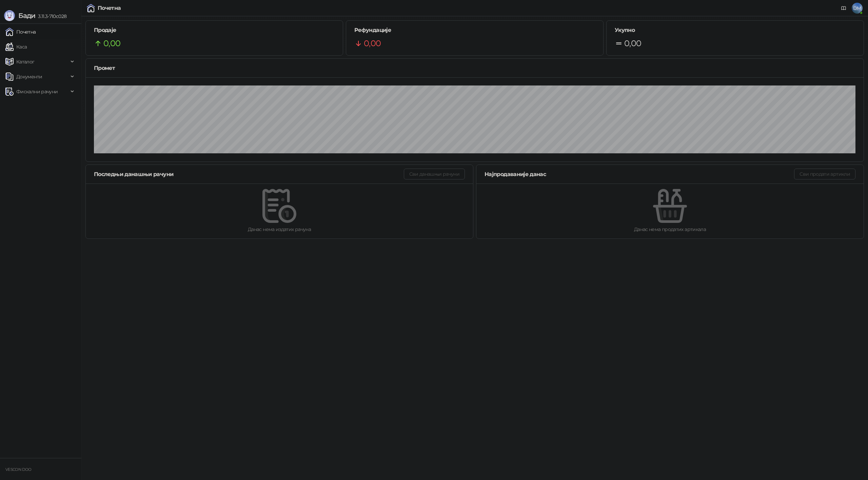 This screenshot has height=480, width=868. Describe the element at coordinates (249, 174) in the screenshot. I see `div: Последњи данашњи рачуни` at that location.